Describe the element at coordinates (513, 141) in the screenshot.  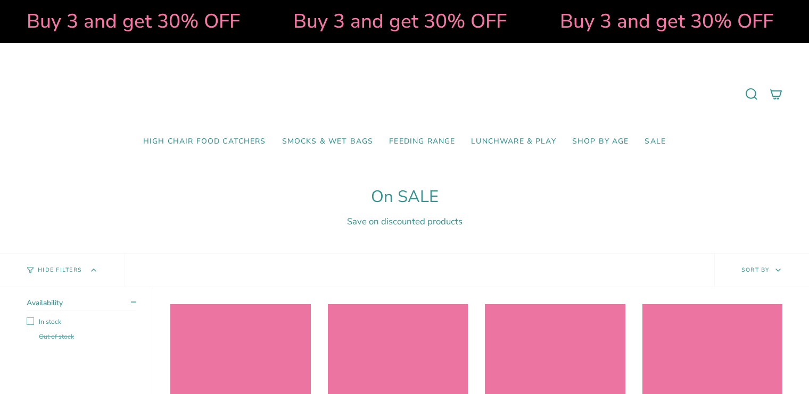
I see `span: Lunchware & Play` at that location.